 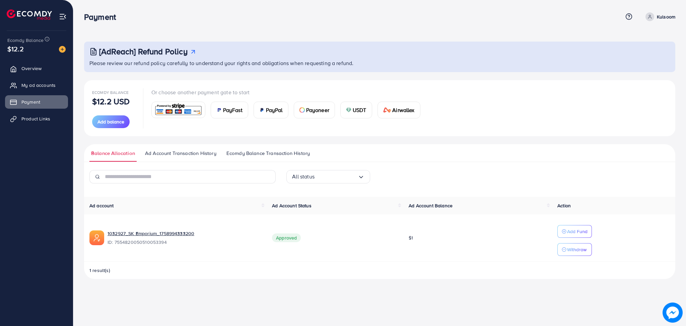 I want to click on p: Please review our refund policy carefully to understand your rights and obligations when requesti..., so click(x=380, y=63).